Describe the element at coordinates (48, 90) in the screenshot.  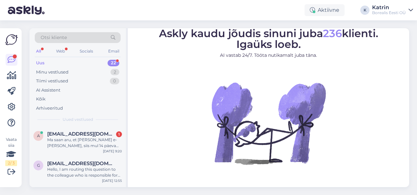
I see `div: AI Assistent` at that location.